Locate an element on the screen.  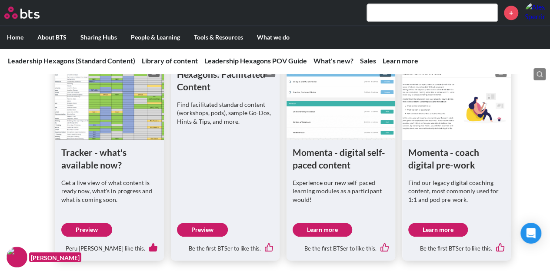
label: What we do is located at coordinates (273, 37).